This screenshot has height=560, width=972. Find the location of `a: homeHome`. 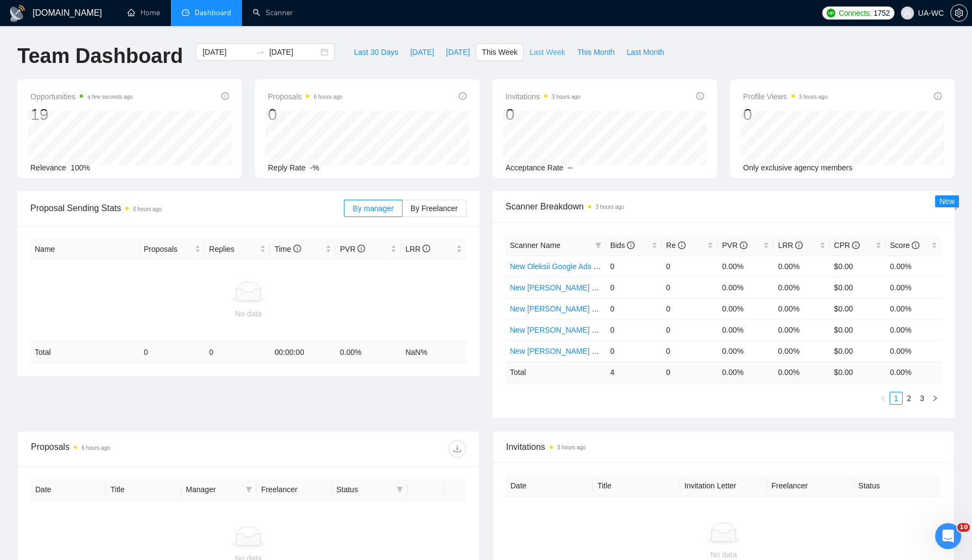

a: homeHome is located at coordinates (144, 13).